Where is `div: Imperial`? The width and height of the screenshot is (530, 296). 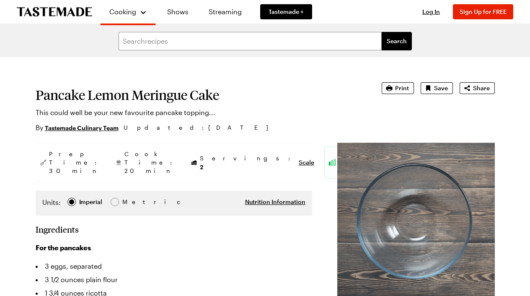 div: Imperial is located at coordinates (91, 202).